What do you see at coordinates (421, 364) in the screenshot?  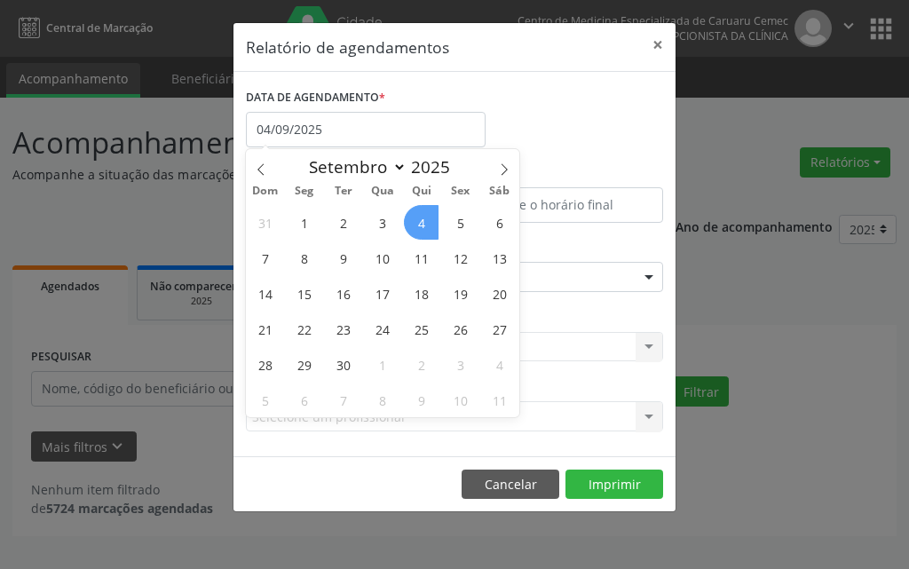 I see `span: Outubro 2, 2025` at bounding box center [421, 364].